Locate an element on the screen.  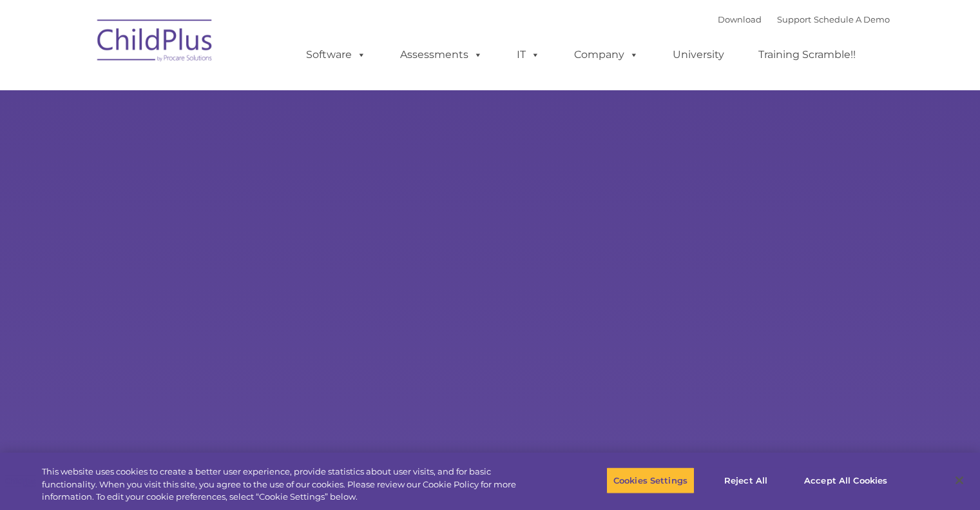
img: ChildPlus by Procare Solutions is located at coordinates (155, 42).